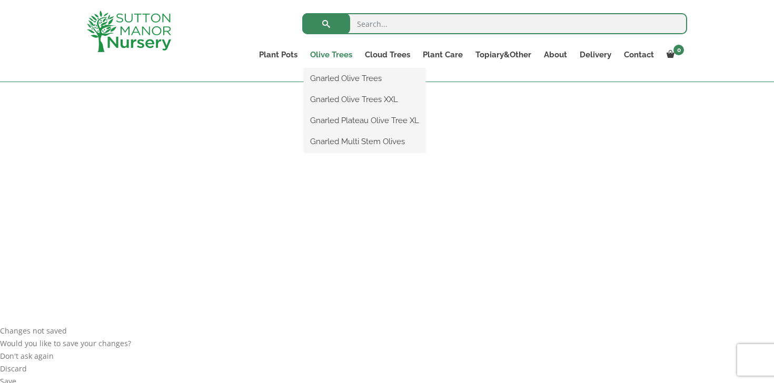 The height and width of the screenshot is (383, 774). Describe the element at coordinates (364, 99) in the screenshot. I see `a: Gnarled Olive Trees XXL` at that location.